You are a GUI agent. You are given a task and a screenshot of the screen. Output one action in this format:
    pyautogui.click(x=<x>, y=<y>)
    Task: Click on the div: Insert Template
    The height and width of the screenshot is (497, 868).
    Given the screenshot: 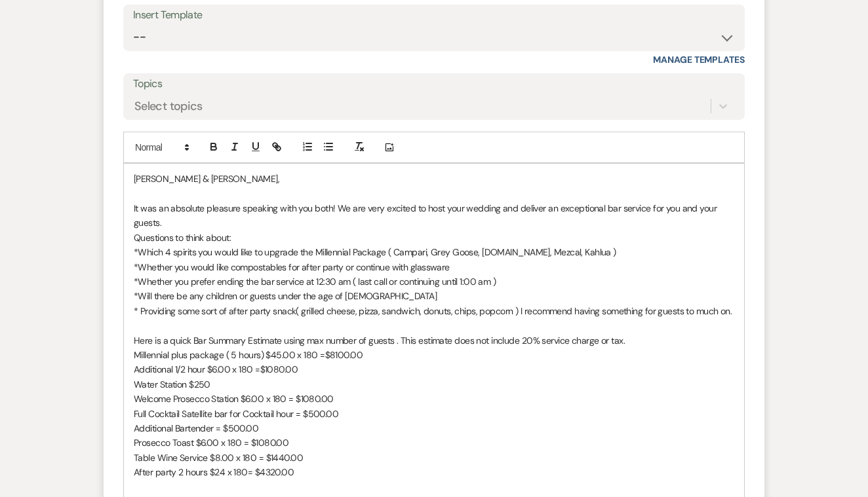 What is the action you would take?
    pyautogui.click(x=434, y=15)
    